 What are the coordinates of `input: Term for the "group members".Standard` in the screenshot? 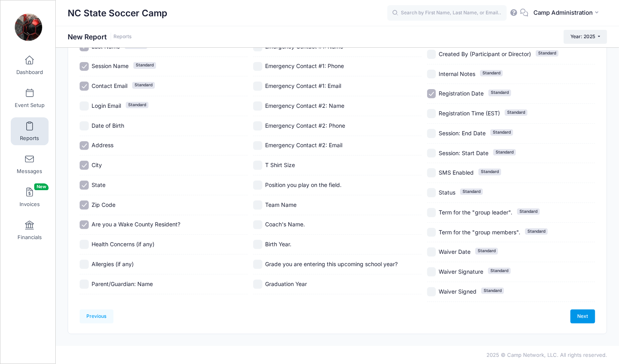 It's located at (432, 232).